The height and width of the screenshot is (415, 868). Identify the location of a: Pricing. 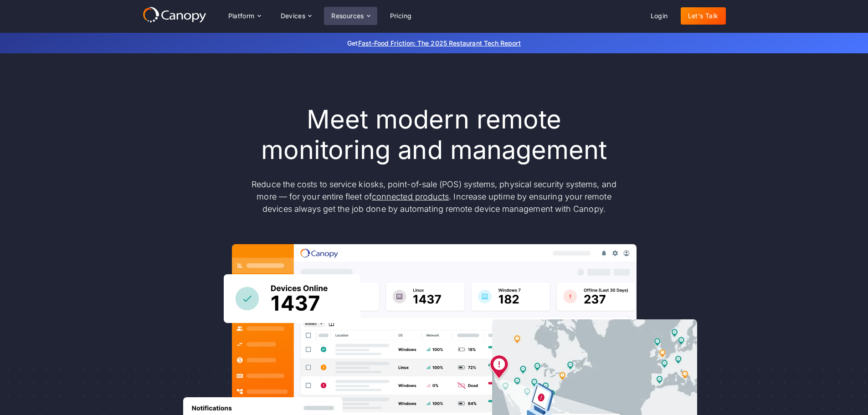
(401, 16).